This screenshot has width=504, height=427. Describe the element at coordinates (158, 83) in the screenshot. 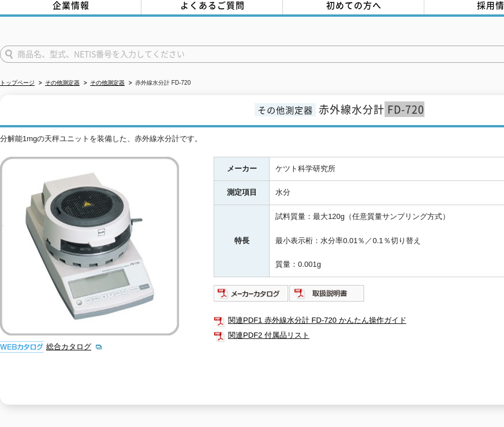

I see `li: 赤外線水分計 FD-720` at that location.